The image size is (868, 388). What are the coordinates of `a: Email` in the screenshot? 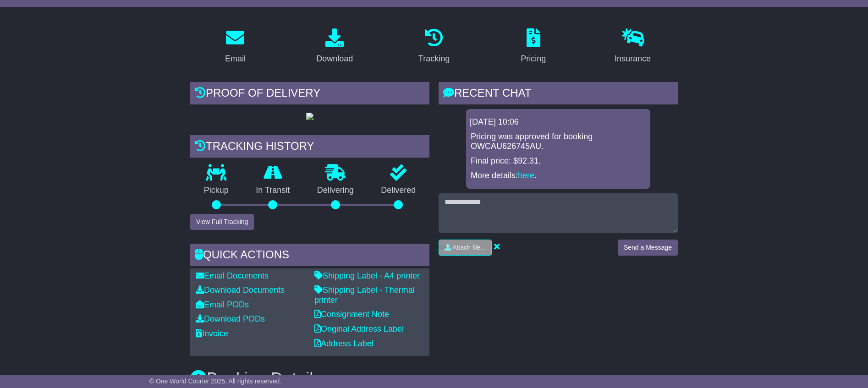 It's located at (235, 47).